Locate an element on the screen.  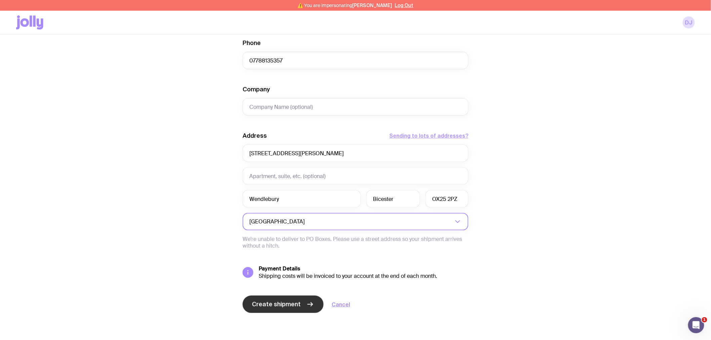
div: Search for option is located at coordinates (356, 222).